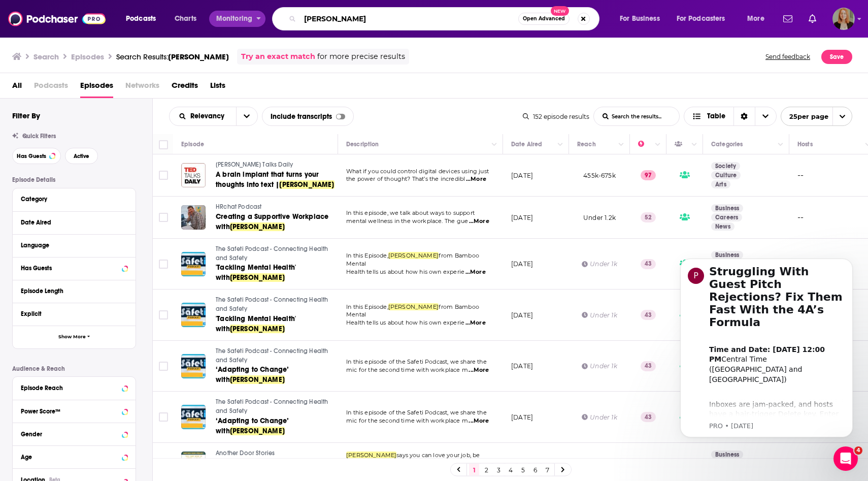  Describe the element at coordinates (727, 208) in the screenshot. I see `a: Business` at that location.